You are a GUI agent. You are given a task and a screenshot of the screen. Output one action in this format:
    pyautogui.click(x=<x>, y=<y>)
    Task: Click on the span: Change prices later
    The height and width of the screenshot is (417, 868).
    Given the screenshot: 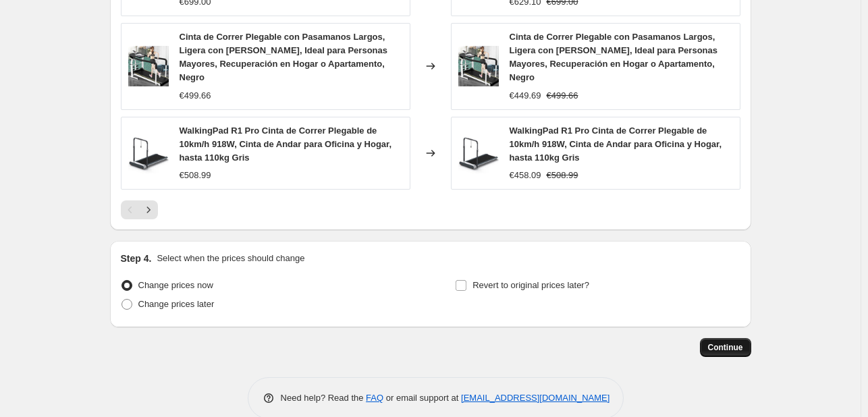 What is the action you would take?
    pyautogui.click(x=176, y=303)
    